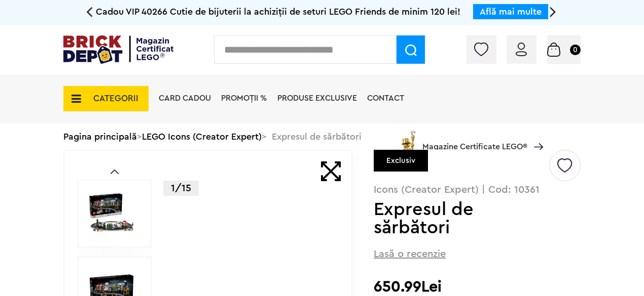  I want to click on span: Card Cadou, so click(185, 98).